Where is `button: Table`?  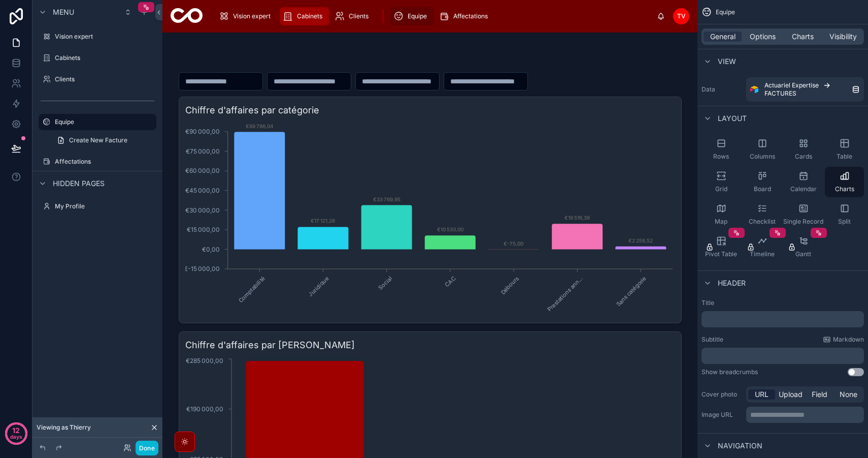 button: Table is located at coordinates (844, 149).